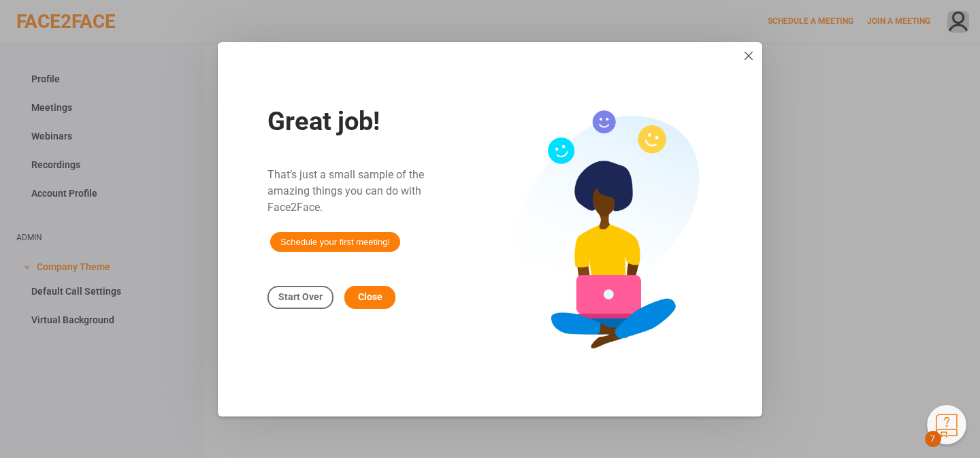 This screenshot has width=980, height=458. I want to click on span: 7, so click(933, 438).